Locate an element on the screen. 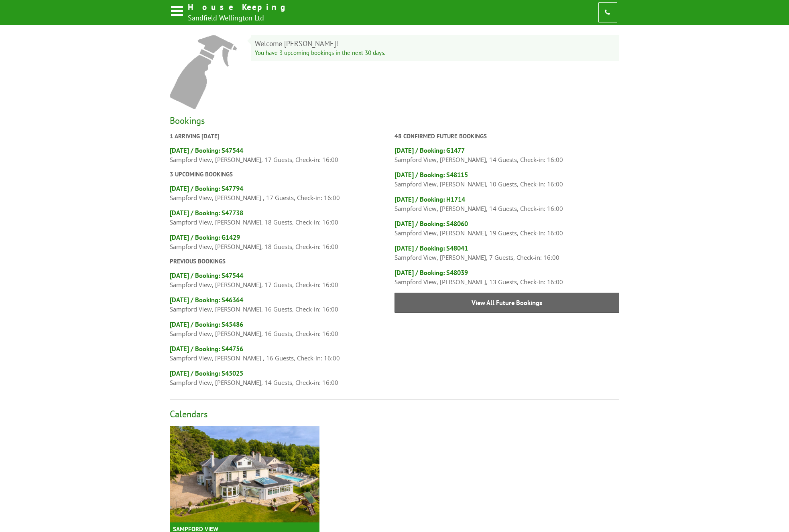 The width and height of the screenshot is (789, 532). h2: Sandfield Wellington Ltd is located at coordinates (238, 17).